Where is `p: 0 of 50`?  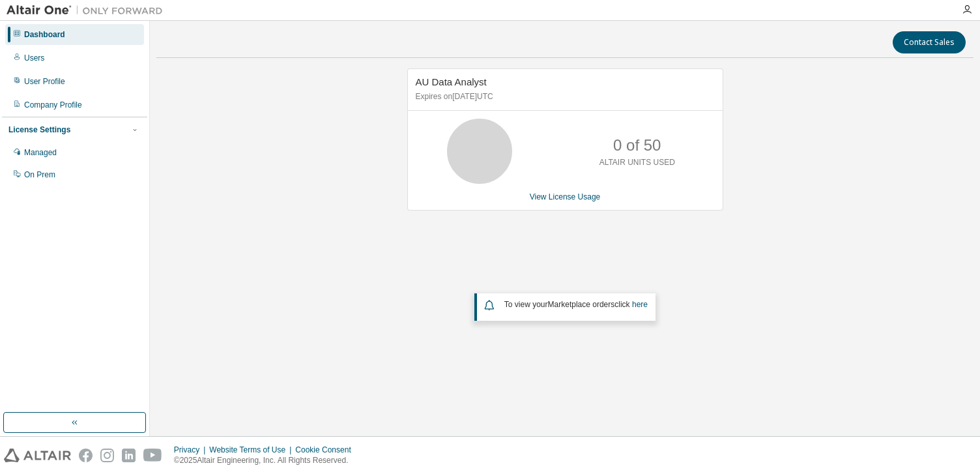
p: 0 of 50 is located at coordinates (636, 145).